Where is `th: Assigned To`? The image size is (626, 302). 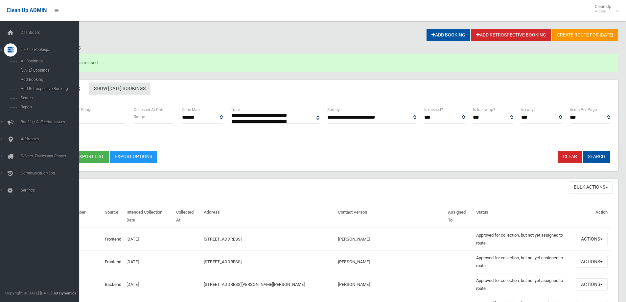 th: Assigned To is located at coordinates (460, 216).